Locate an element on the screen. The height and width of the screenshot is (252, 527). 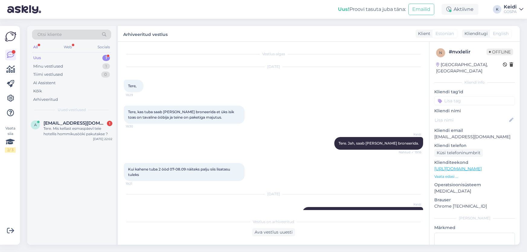
p: Vaata edasi ... is located at coordinates (475, 177).